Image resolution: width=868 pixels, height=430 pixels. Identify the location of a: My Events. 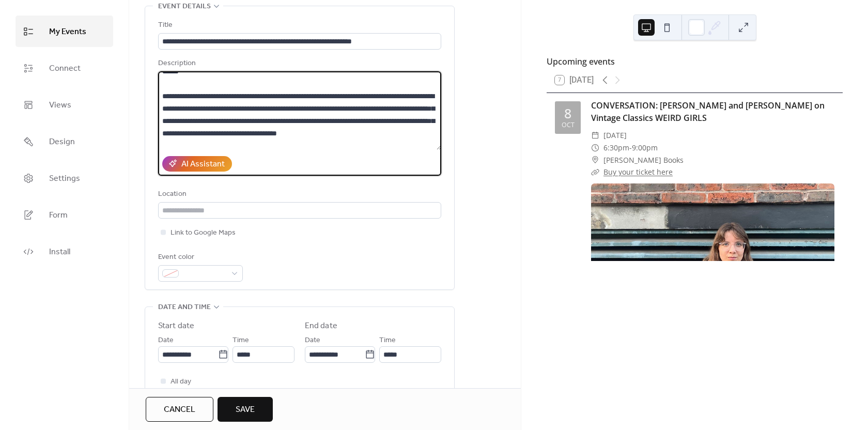
(64, 31).